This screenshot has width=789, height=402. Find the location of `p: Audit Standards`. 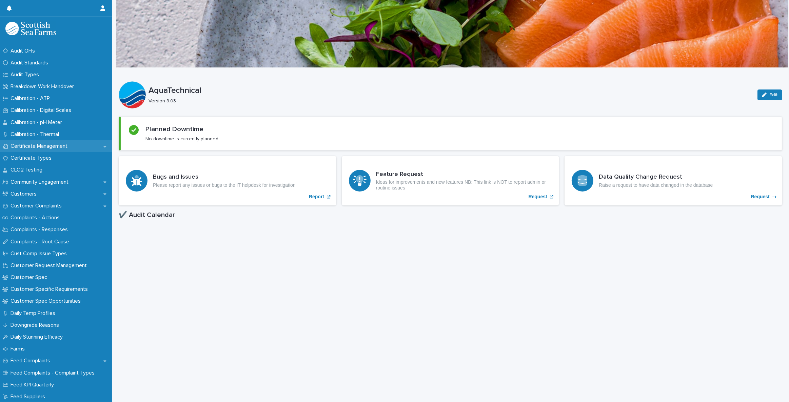

p: Audit Standards is located at coordinates (31, 63).